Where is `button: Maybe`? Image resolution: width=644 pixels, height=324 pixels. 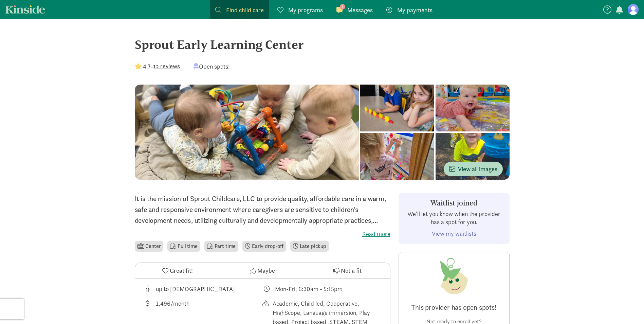
button: Maybe is located at coordinates (263, 271).